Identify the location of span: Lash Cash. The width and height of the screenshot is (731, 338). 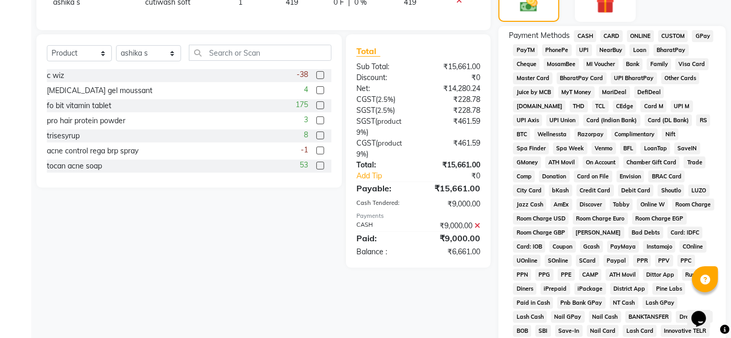
(529, 317).